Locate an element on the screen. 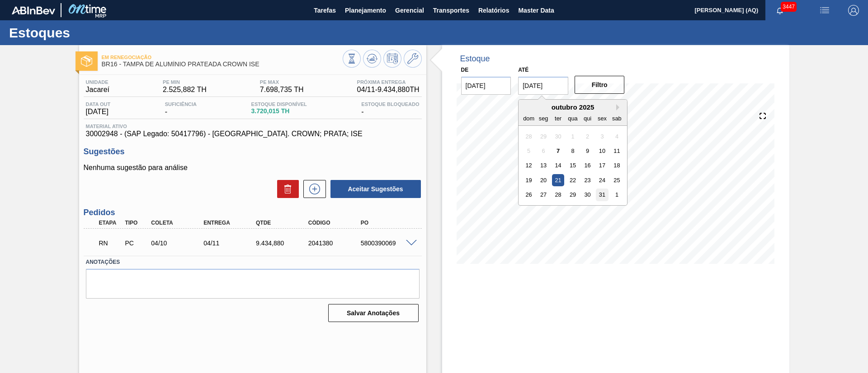 This screenshot has height=373, width=868. span: Material ativo is located at coordinates (252, 126).